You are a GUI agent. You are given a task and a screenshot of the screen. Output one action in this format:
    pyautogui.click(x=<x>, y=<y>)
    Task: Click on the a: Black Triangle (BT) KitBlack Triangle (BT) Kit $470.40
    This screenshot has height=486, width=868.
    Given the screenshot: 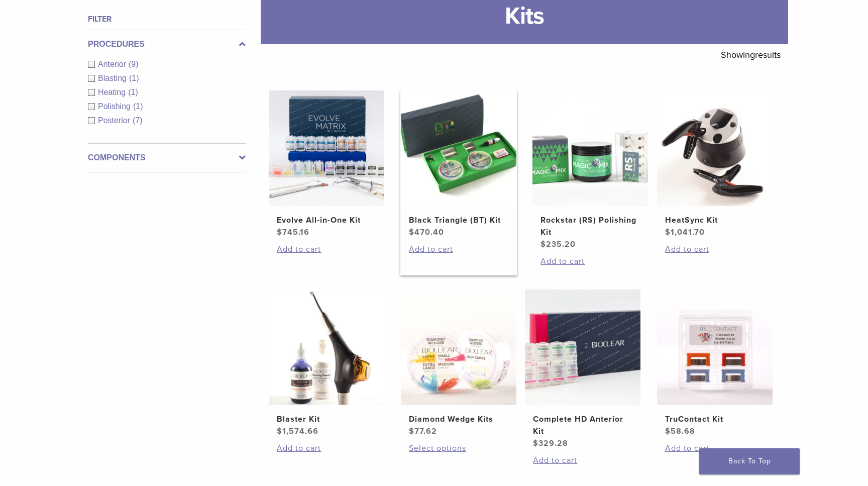 What is the action you would take?
    pyautogui.click(x=458, y=164)
    